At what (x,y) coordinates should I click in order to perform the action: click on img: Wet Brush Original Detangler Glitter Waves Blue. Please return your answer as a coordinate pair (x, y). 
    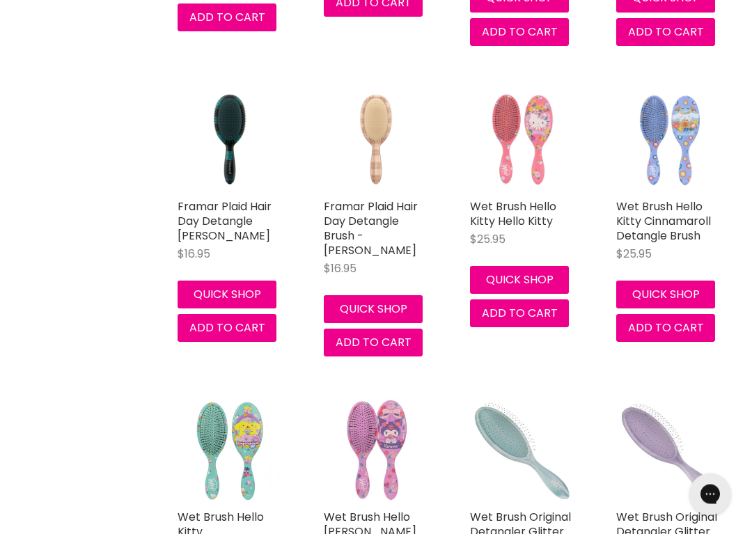
    Looking at the image, I should click on (522, 451).